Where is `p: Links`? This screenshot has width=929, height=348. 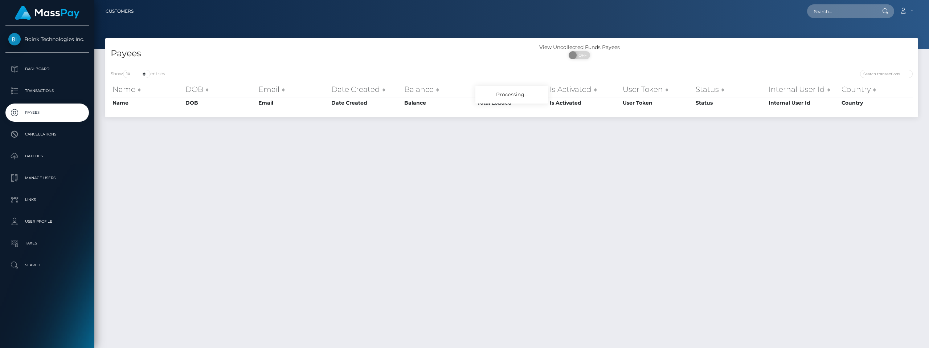
p: Links is located at coordinates (47, 200).